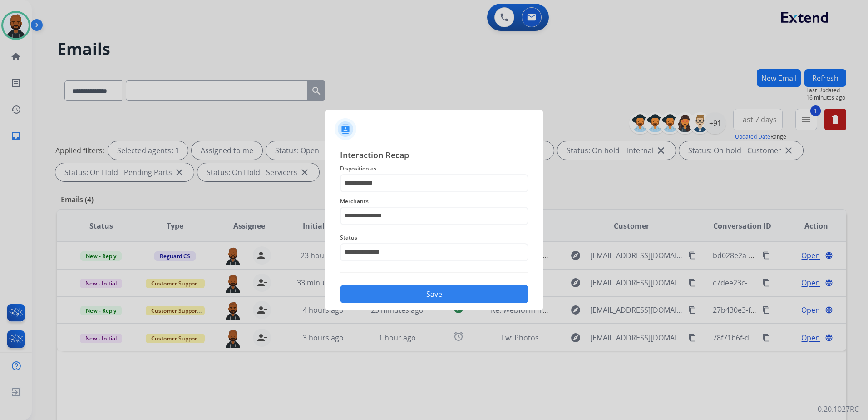 The image size is (868, 420). I want to click on img: contact-recap-line.svg, so click(434, 272).